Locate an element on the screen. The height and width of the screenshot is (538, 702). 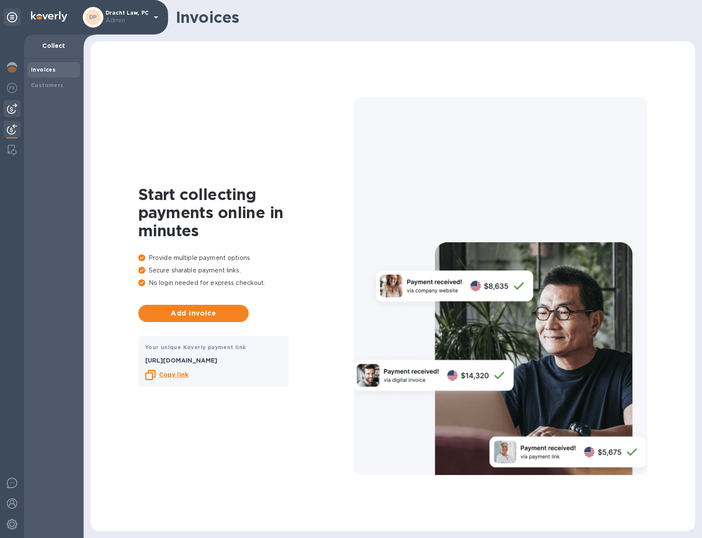
img: Foreign exchange is located at coordinates (12, 88).